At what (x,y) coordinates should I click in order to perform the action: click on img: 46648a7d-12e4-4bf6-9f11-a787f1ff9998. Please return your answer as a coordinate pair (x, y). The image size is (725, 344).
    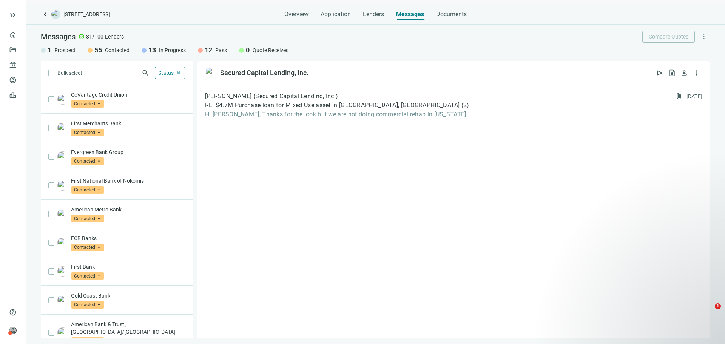
    Looking at the image, I should click on (63, 99).